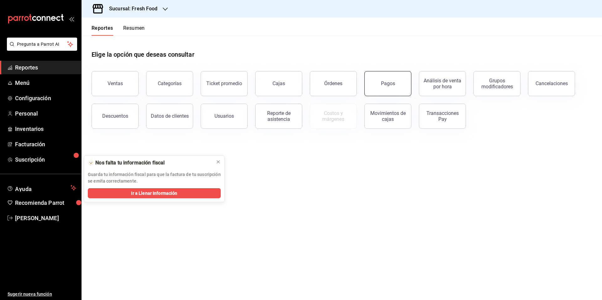 Image resolution: width=602 pixels, height=300 pixels. I want to click on span: Inventarios, so click(45, 129).